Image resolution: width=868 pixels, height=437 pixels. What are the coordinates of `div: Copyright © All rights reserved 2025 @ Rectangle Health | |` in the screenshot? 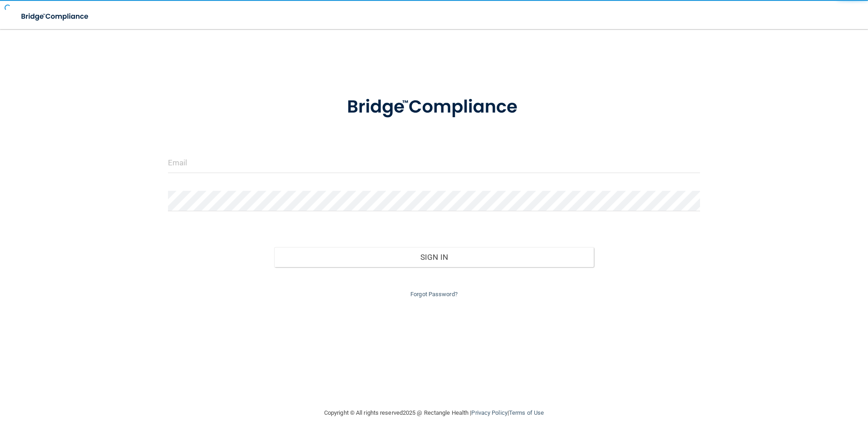 It's located at (434, 413).